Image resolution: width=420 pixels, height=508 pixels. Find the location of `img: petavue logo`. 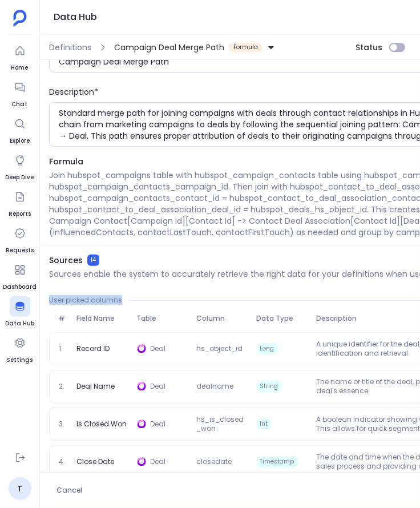

img: petavue logo is located at coordinates (20, 18).